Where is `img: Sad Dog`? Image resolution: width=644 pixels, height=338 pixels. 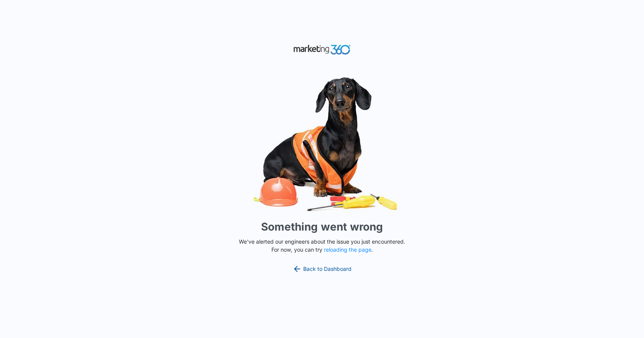
img: Sad Dog is located at coordinates (322, 143).